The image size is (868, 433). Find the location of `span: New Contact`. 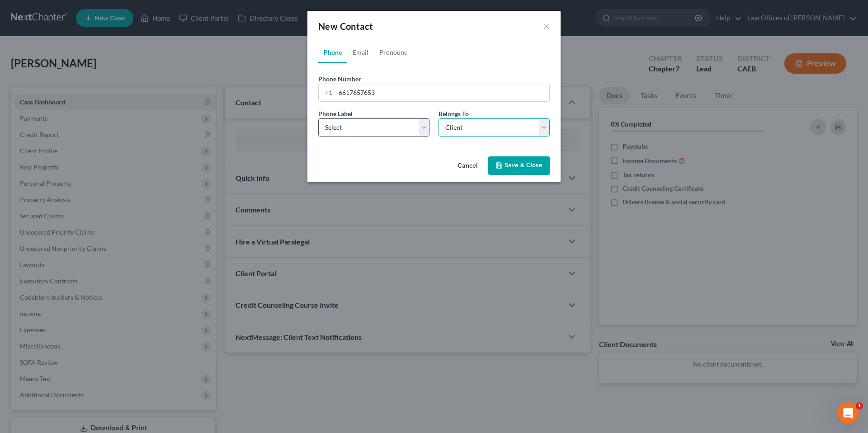

span: New Contact is located at coordinates (345, 26).